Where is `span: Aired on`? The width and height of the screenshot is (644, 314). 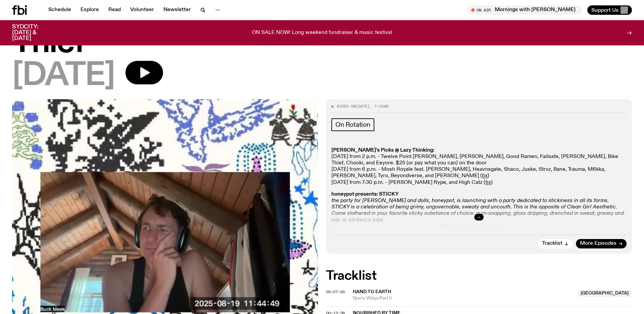
span: Aired on is located at coordinates (346, 106).